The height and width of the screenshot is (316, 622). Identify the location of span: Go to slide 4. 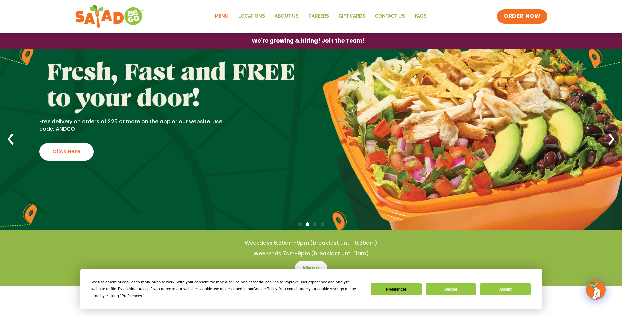
(323, 224).